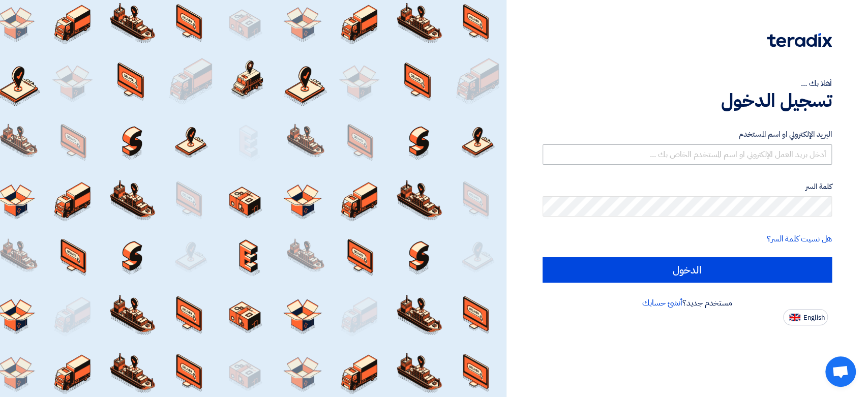 This screenshot has height=397, width=868. I want to click on input: أدخل بريد العمل الإلكتروني او اسم المستخدم الخاص بك ..., so click(687, 154).